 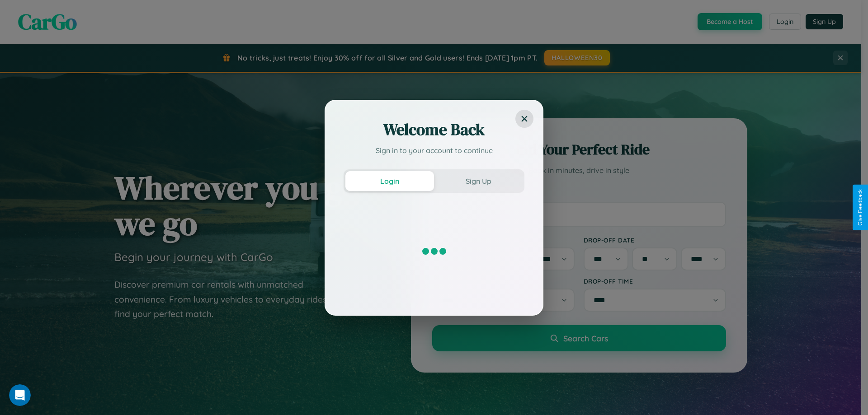 What do you see at coordinates (389, 181) in the screenshot?
I see `button: Login` at bounding box center [389, 181].